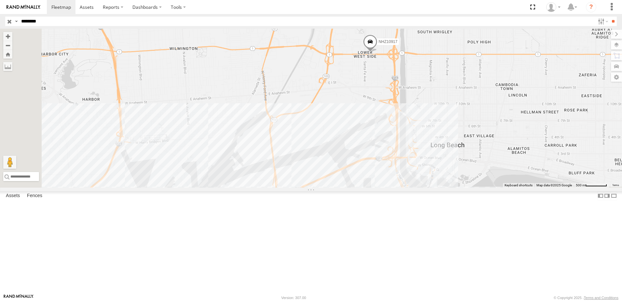 The width and height of the screenshot is (622, 301). Describe the element at coordinates (19, 297) in the screenshot. I see `a: Visit our Website` at that location.